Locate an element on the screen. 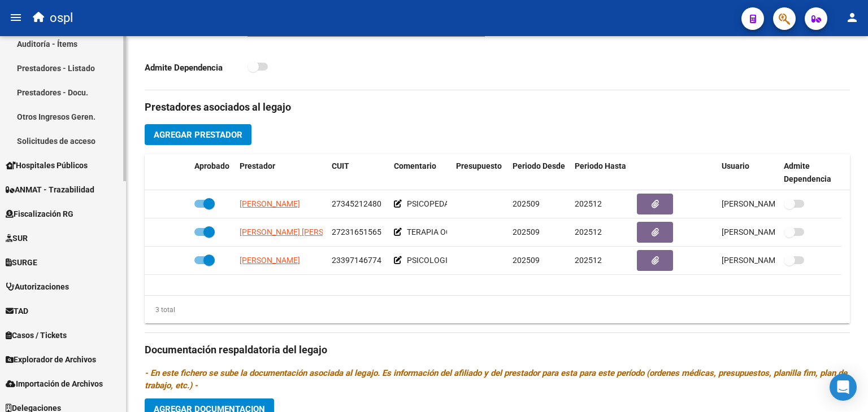  span: PSICOLOGIA is located at coordinates (429, 260).